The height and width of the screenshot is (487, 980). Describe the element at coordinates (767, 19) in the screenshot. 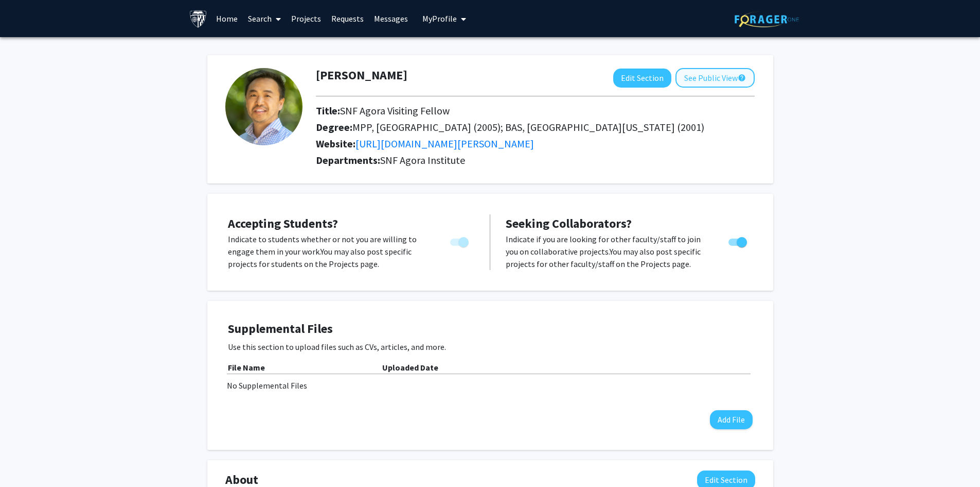

I see `img: ForagerOne Logo` at that location.